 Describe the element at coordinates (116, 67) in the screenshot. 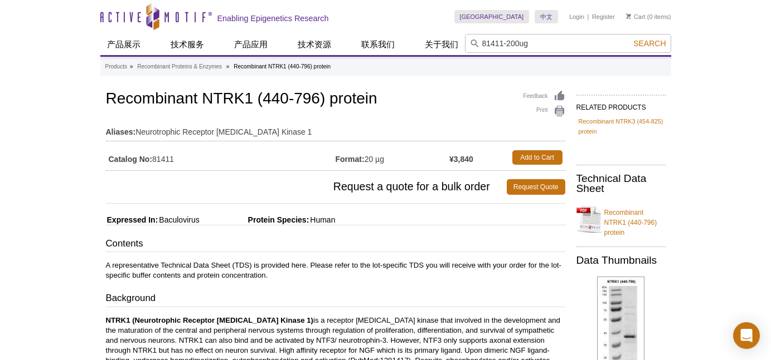

I see `a: Products` at that location.